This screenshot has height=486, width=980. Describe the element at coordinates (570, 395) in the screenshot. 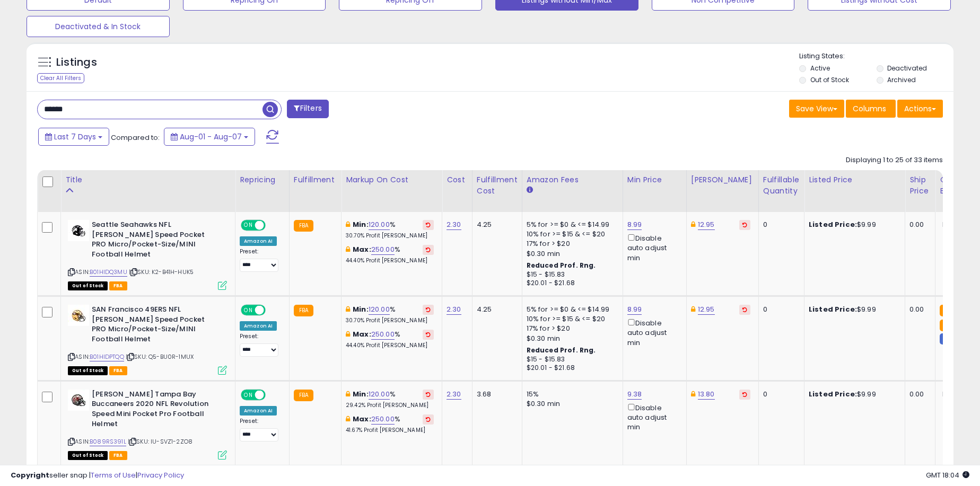

I see `div: 15%` at that location.